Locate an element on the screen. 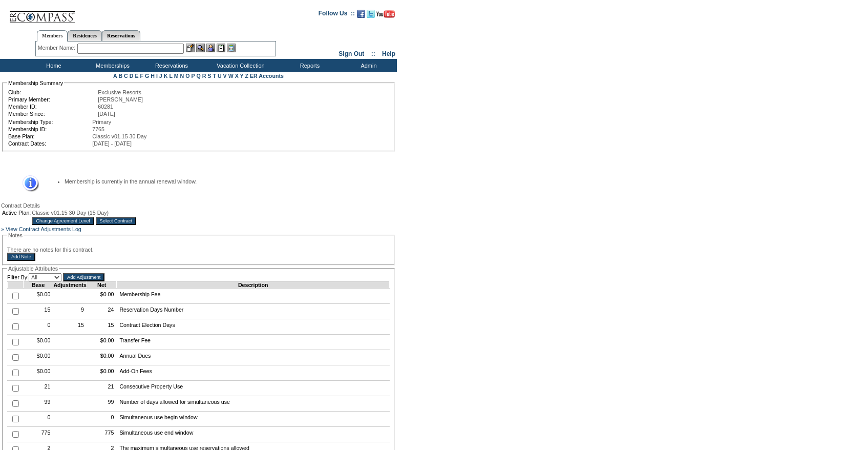 The image size is (868, 450). td: Adjustments is located at coordinates (70, 284).